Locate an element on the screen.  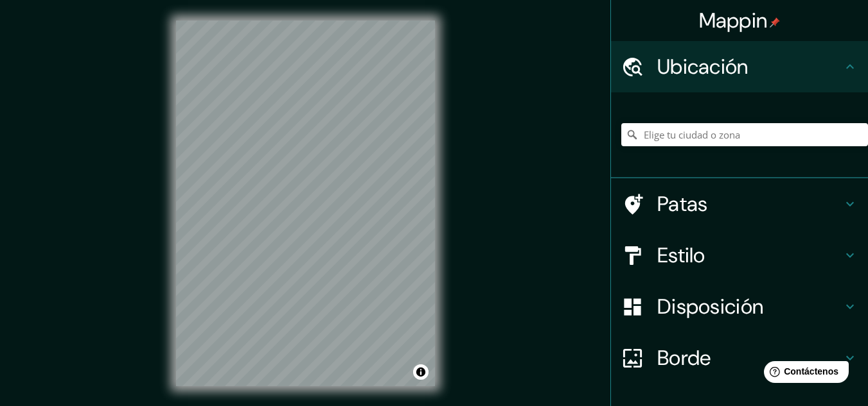
button: Activar o desactivar atribución is located at coordinates (421, 372).